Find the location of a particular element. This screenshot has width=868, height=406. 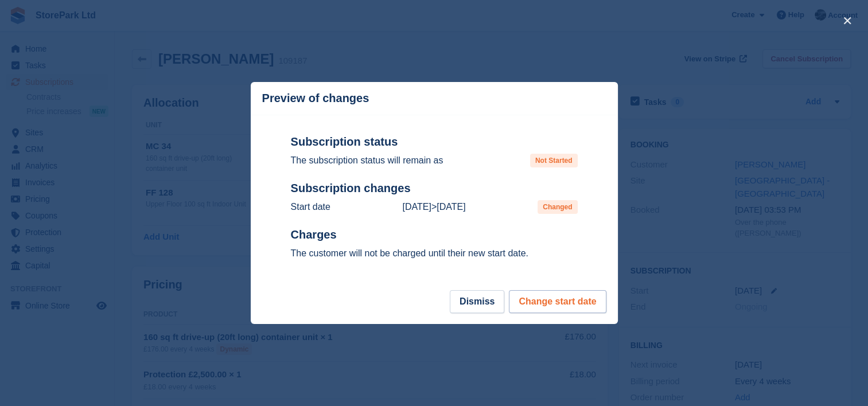

h2: Charges is located at coordinates (435, 234).